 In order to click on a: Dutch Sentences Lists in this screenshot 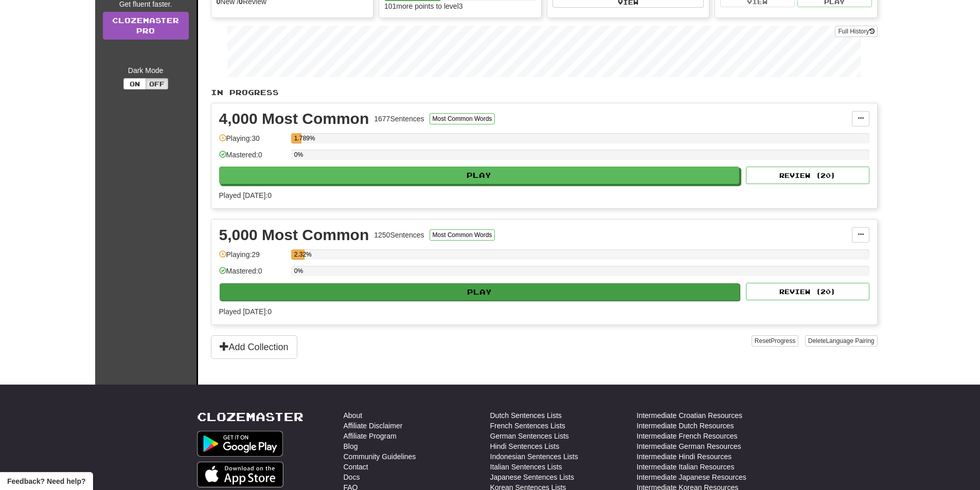, I will do `click(526, 416)`.